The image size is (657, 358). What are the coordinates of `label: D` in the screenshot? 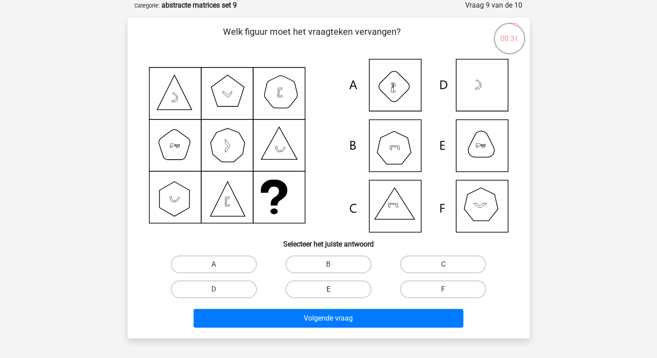 It's located at (214, 289).